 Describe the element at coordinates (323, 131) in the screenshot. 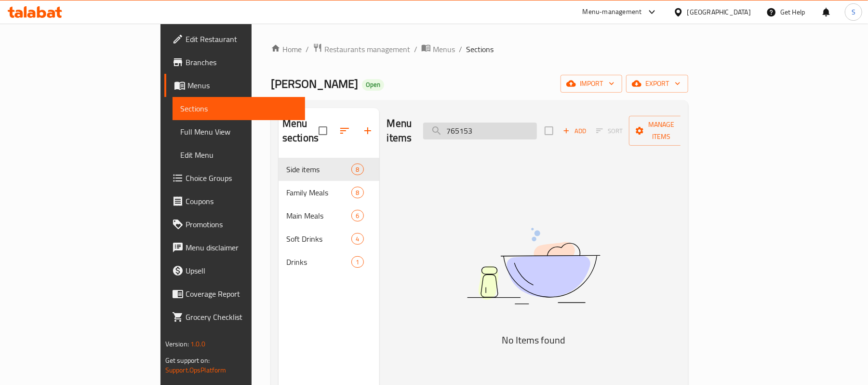

I see `span: Select all sections` at that location.